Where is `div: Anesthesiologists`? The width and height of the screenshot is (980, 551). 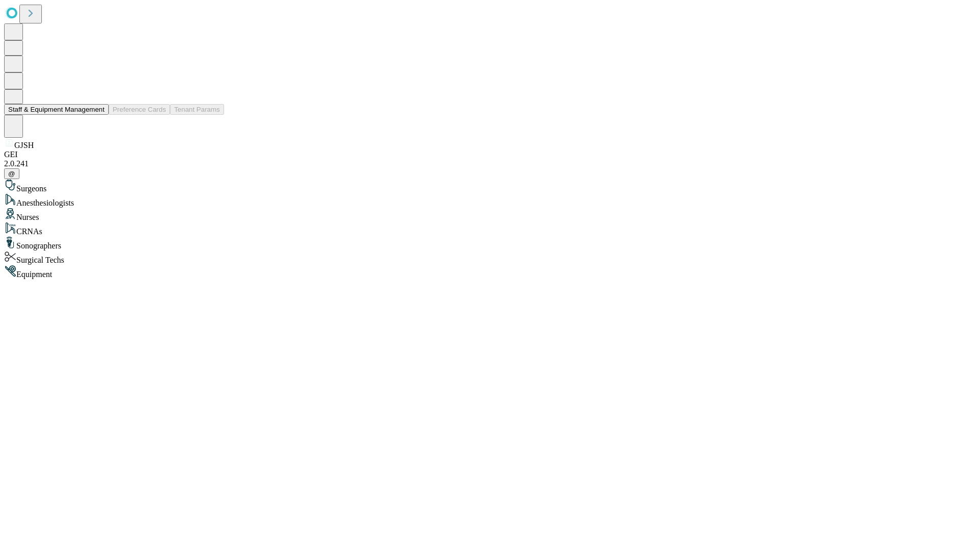 div: Anesthesiologists is located at coordinates (490, 200).